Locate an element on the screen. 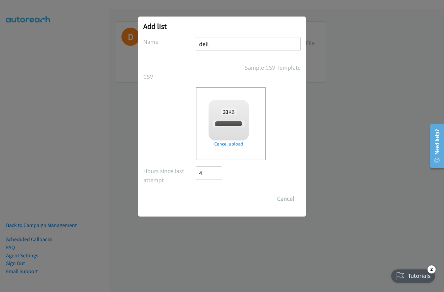 This screenshot has height=292, width=444. span: KB is located at coordinates (229, 112).